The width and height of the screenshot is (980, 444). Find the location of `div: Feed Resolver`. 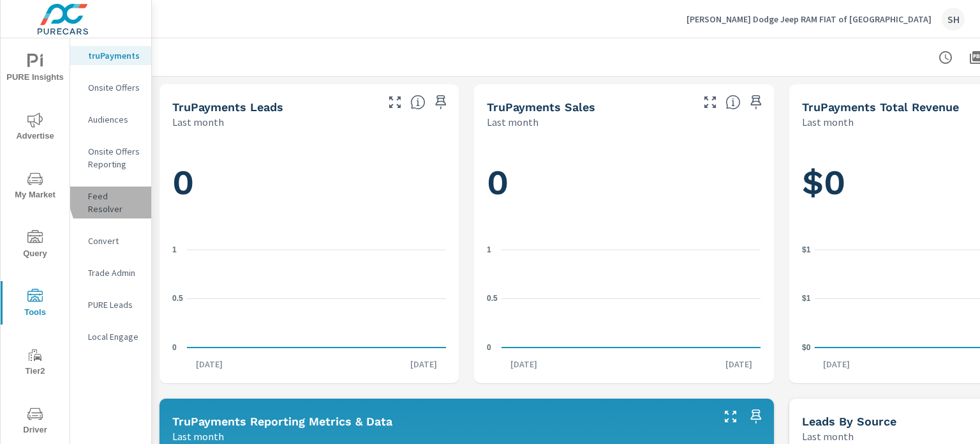

div: Feed Resolver is located at coordinates (110, 203).